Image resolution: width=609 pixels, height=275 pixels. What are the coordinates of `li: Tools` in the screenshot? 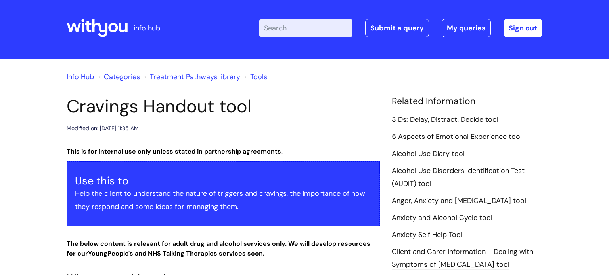 It's located at (254, 77).